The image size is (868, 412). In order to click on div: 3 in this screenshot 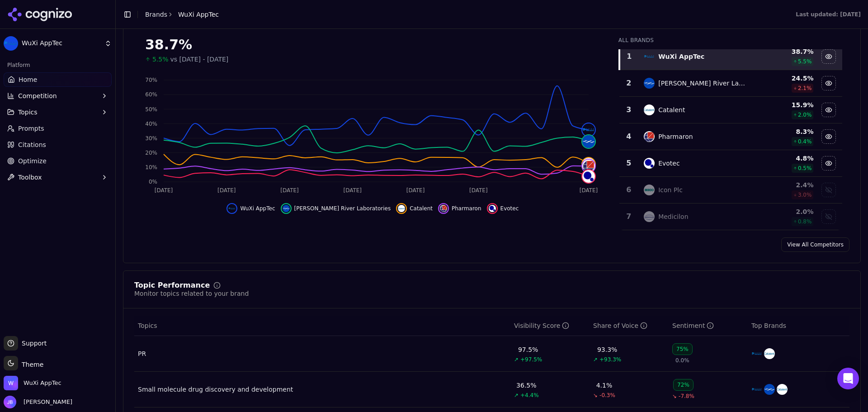, I will do `click(629, 110)`.